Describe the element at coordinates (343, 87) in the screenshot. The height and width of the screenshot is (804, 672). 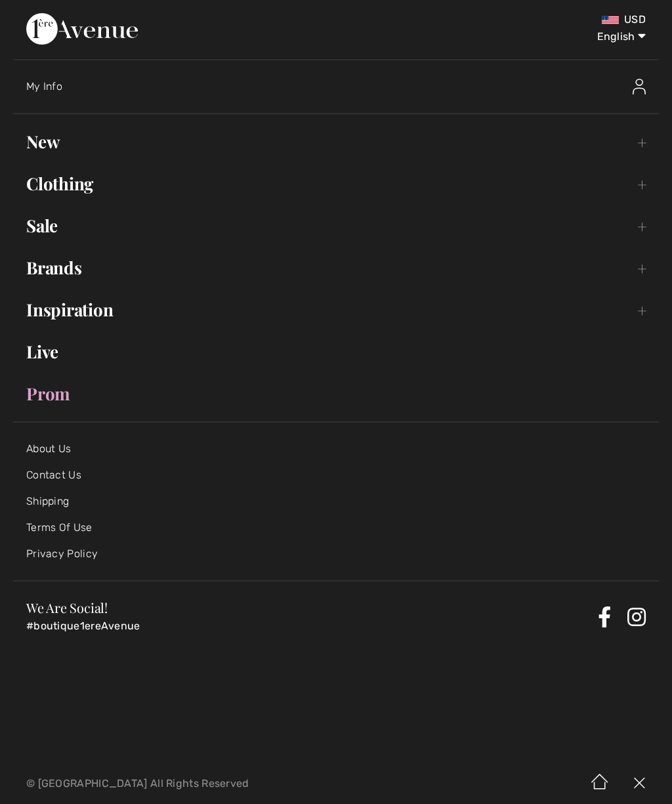
I see `a: My InfoMy Info` at that location.